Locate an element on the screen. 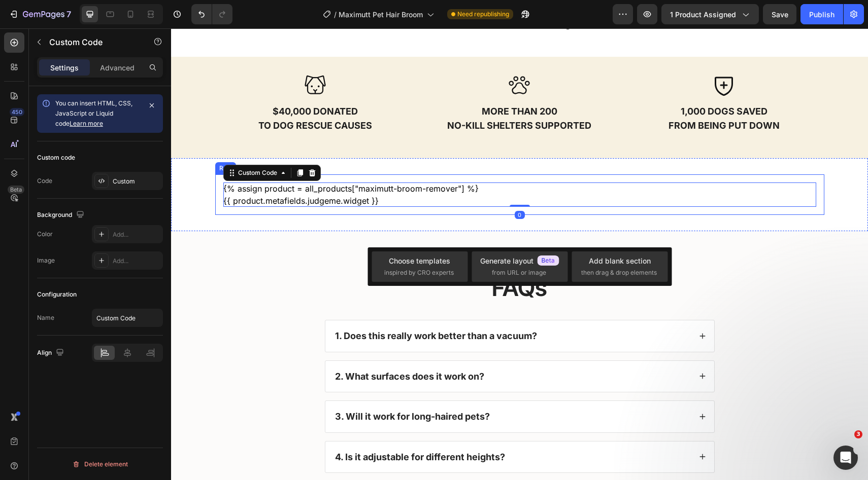 Image resolution: width=868 pixels, height=480 pixels. div: Undo/Redo is located at coordinates (212, 14).